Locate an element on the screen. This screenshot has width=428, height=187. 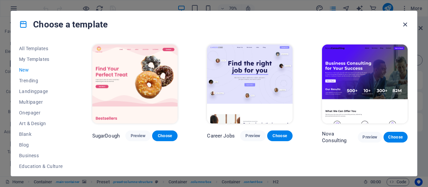
button: Onepager is located at coordinates (41, 113).